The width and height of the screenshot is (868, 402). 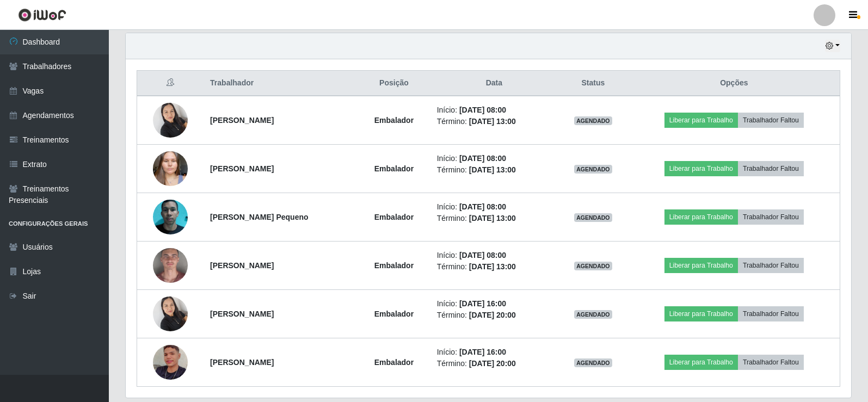 I want to click on th: Data, so click(x=495, y=83).